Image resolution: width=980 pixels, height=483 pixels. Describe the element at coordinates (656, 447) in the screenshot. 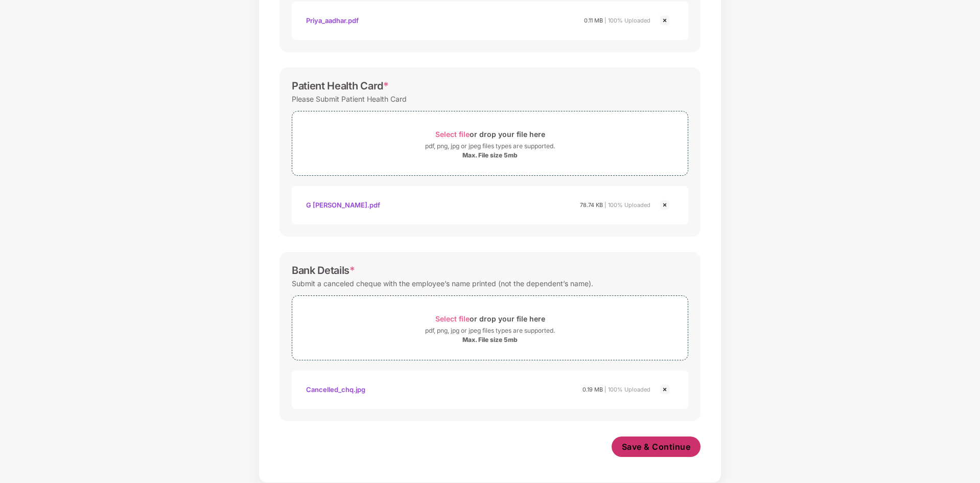

I see `span: Save & Continue` at that location.